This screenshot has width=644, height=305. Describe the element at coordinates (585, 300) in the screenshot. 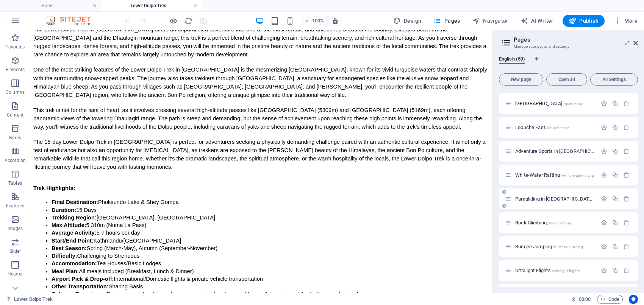

I see `span: 00 00` at that location.